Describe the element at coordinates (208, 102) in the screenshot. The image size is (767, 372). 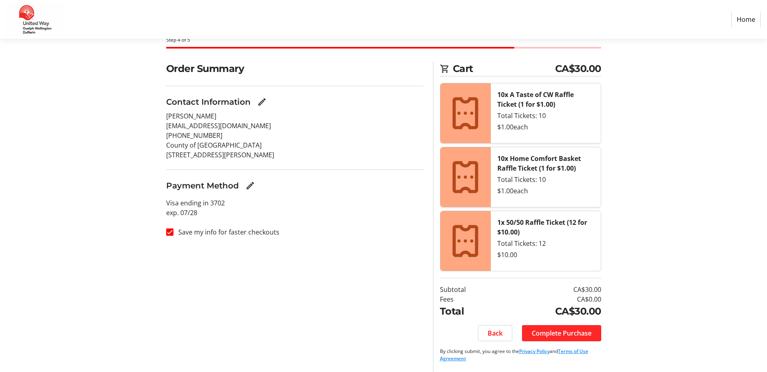
I see `h3: Contact Information` at that location.